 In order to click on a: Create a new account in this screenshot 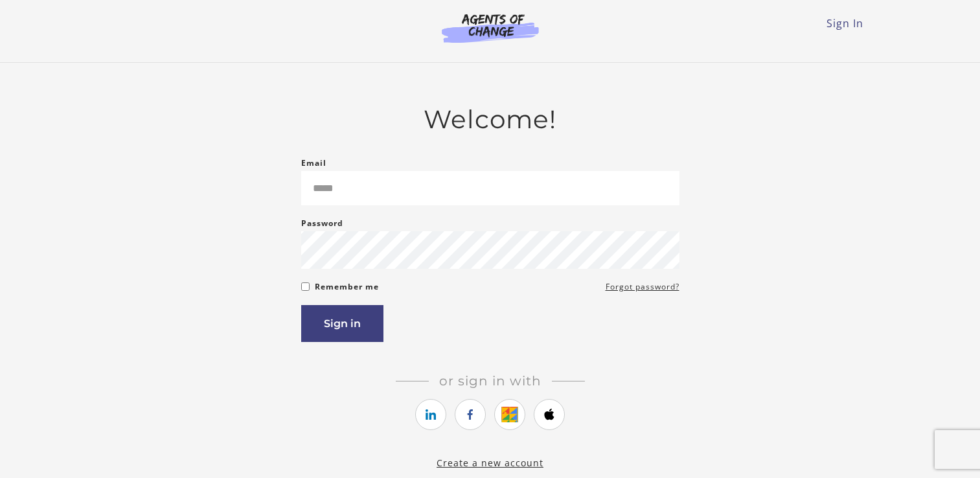, I will do `click(490, 462)`.